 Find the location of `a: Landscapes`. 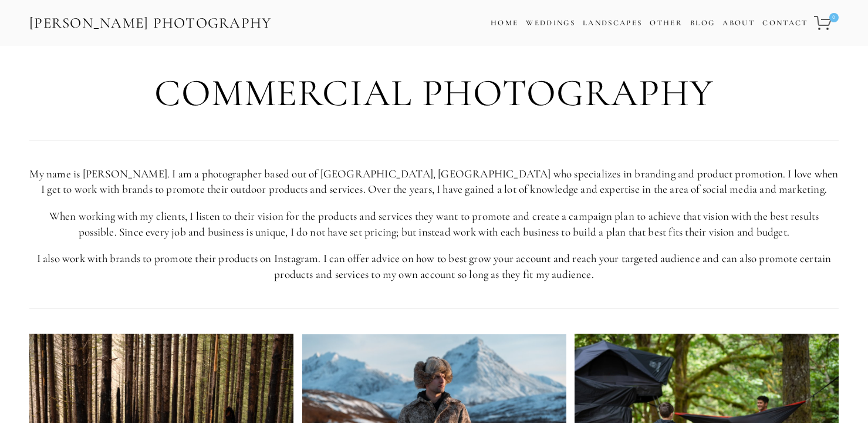

a: Landscapes is located at coordinates (612, 23).